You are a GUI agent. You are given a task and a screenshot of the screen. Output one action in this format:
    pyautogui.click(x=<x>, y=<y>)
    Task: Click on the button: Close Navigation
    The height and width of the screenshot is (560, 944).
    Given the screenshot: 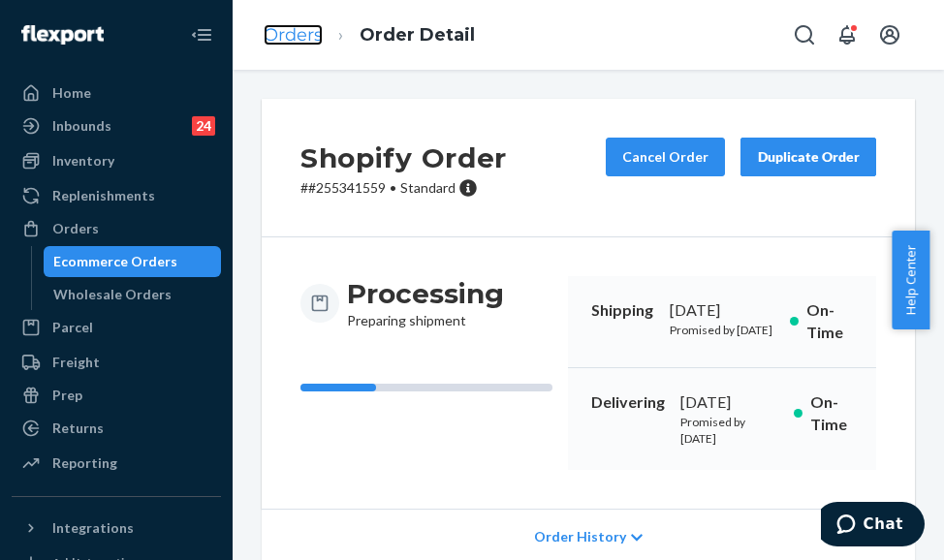 What is the action you would take?
    pyautogui.click(x=202, y=34)
    